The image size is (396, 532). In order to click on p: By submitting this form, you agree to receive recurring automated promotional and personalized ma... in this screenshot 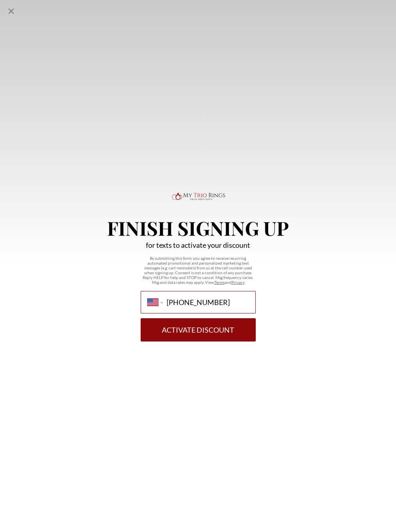, I will do `click(198, 270)`.